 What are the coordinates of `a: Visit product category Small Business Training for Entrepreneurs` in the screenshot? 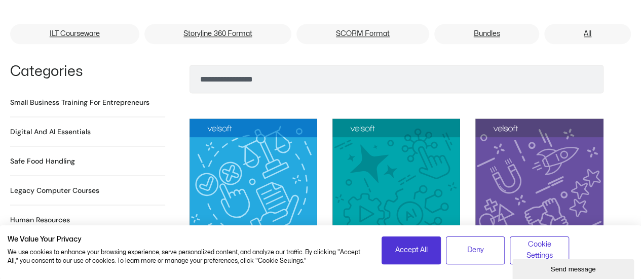 It's located at (80, 102).